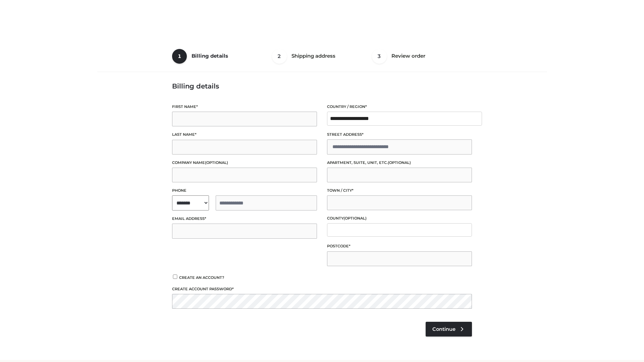 This screenshot has height=362, width=644. Describe the element at coordinates (202, 277) in the screenshot. I see `span: Create an account?` at that location.